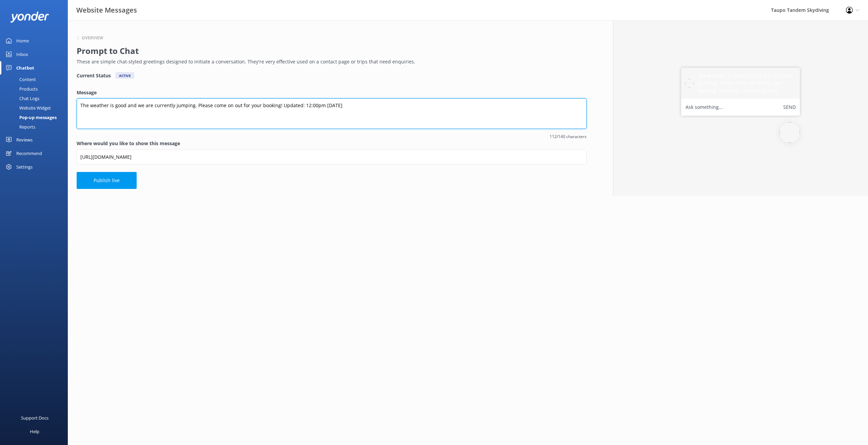 The image size is (868, 445). What do you see at coordinates (332, 92) in the screenshot?
I see `label: Message` at bounding box center [332, 92].